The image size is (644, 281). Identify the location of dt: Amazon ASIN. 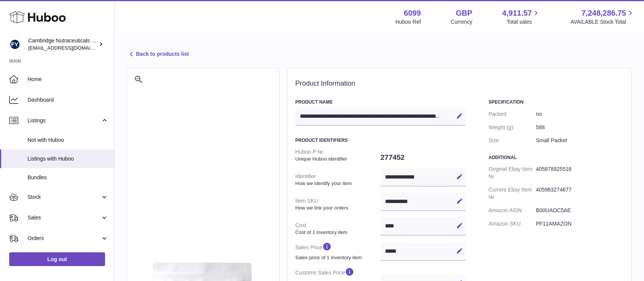
(512, 210).